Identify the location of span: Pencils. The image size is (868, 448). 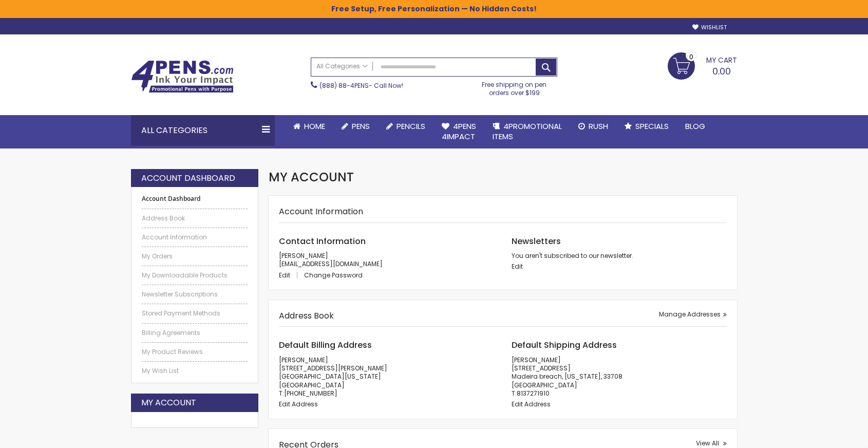
(411, 126).